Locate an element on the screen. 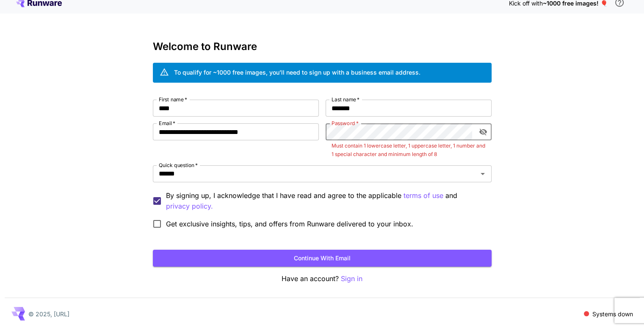  div: To qualify for ~1000 free images, you’ll need to sign up with a business email address. is located at coordinates (297, 72).